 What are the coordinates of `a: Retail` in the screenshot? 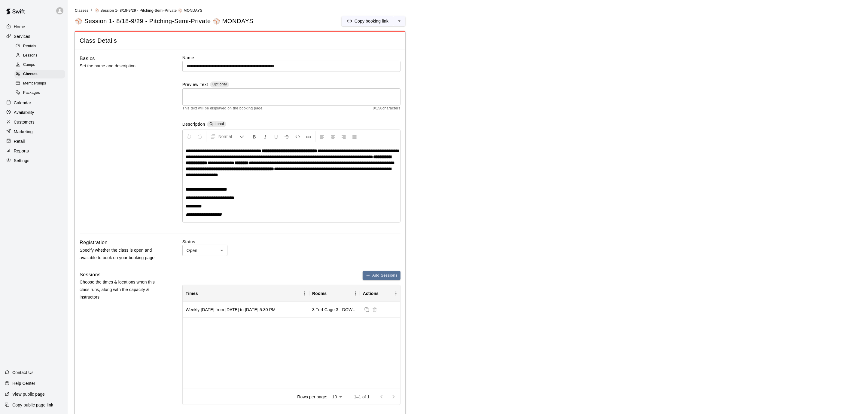 It's located at (33, 141).